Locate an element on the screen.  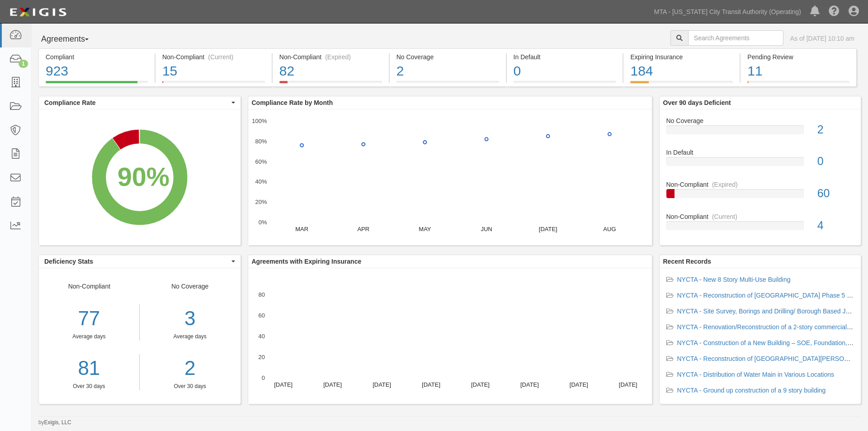
b: Agreements with Expiring Insurance is located at coordinates (306, 262).